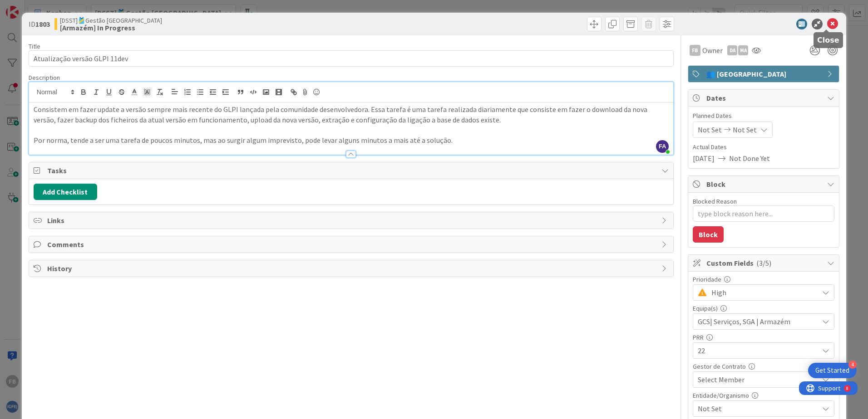 The height and width of the screenshot is (419, 868). I want to click on div: Open Get Started checklist, remaining modules: 4, so click(832, 371).